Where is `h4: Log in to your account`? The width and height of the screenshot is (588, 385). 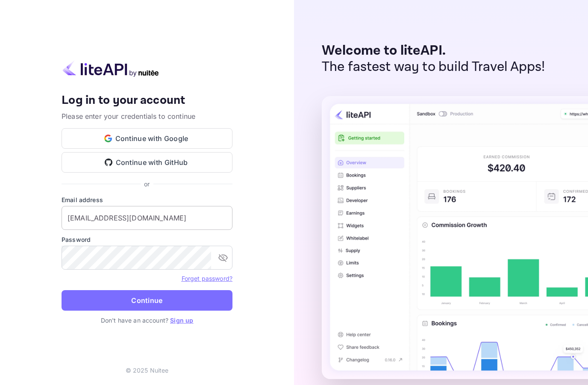 h4: Log in to your account is located at coordinates (147, 100).